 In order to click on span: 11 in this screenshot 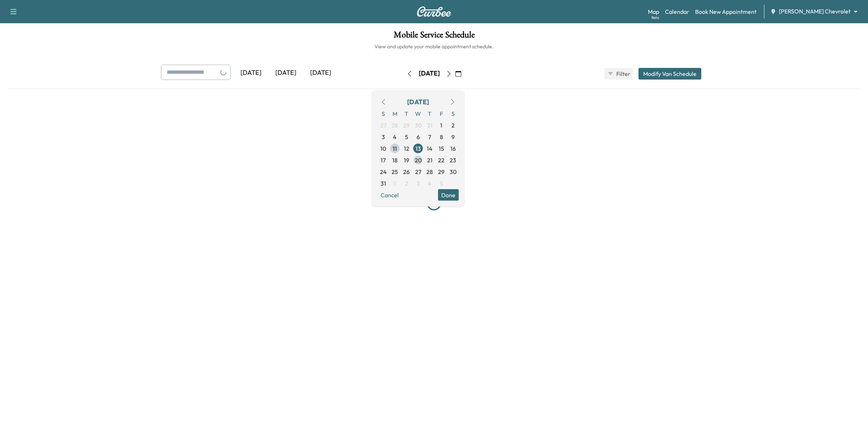, I will do `click(395, 148)`.